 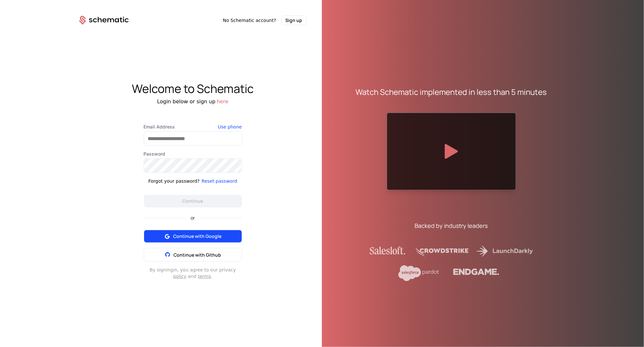 What do you see at coordinates (174, 181) in the screenshot?
I see `div: Forgot your password?` at bounding box center [174, 181].